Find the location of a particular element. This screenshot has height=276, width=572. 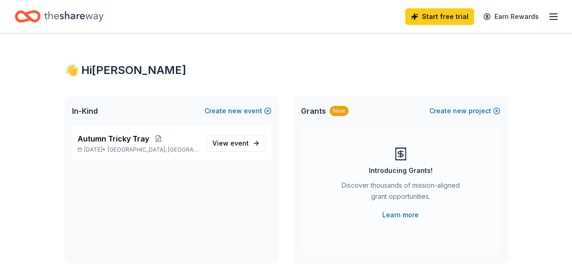

div: Introducing Grants! is located at coordinates (401, 170).